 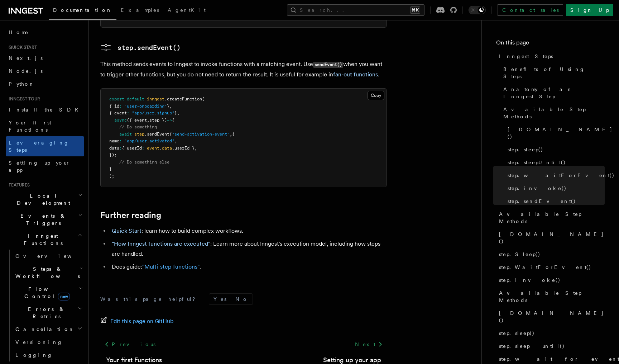 I want to click on span: step, so click(x=139, y=134).